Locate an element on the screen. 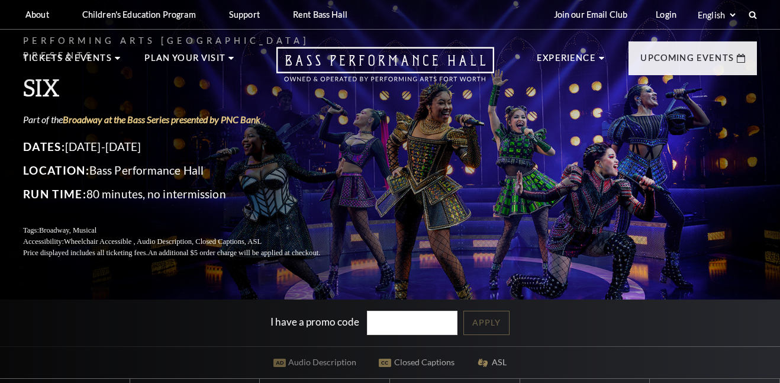 The height and width of the screenshot is (383, 780). span: Wheelchair Accessible , Audio Description, Closed Captions, ASL is located at coordinates (163, 241).